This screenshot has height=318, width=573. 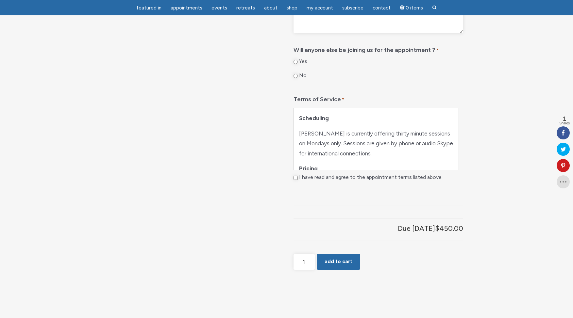 What do you see at coordinates (378, 49) in the screenshot?
I see `legend: Will anyone else be joining us for the appointment ?` at bounding box center [378, 49].